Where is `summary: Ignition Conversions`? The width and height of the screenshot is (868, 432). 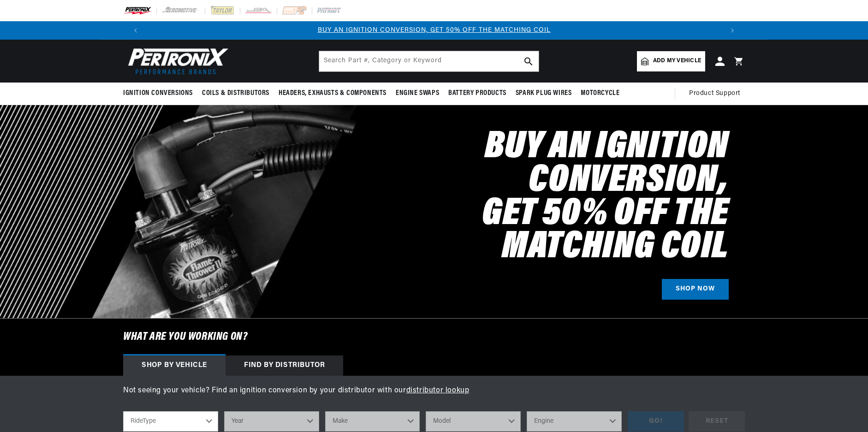
summary: Ignition Conversions is located at coordinates (160, 93).